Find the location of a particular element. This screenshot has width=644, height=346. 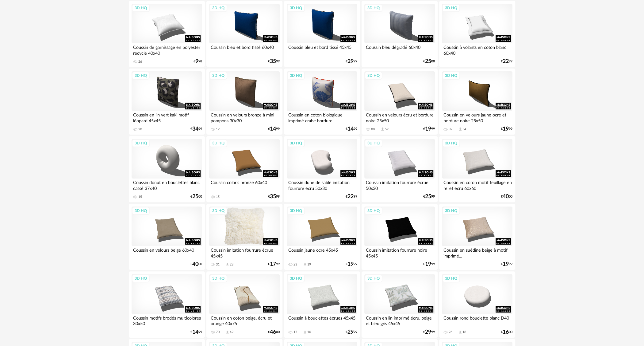

div: Coussin bleu et bord tissé 45x45 is located at coordinates (322, 49).